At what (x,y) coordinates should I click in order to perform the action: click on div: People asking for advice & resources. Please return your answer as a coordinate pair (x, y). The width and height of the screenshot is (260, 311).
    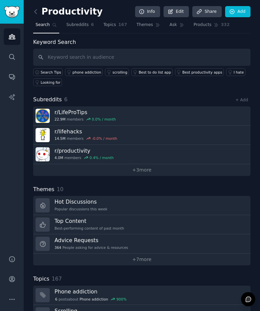
    Looking at the image, I should click on (91, 248).